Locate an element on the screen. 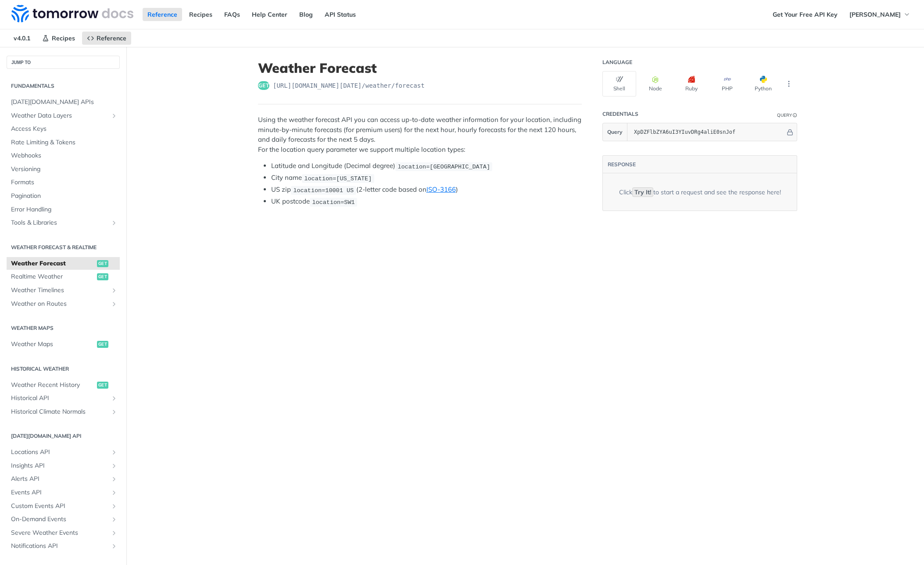 This screenshot has width=924, height=565. span: Severe Weather Events is located at coordinates (60, 533).